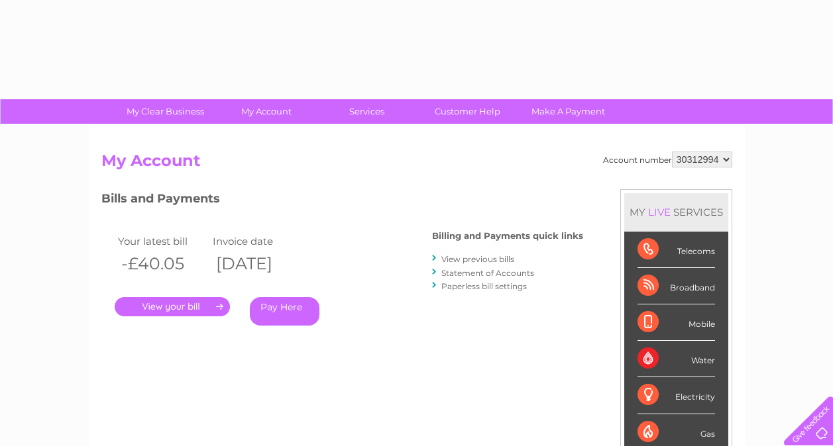 This screenshot has height=446, width=833. Describe the element at coordinates (676, 395) in the screenshot. I see `div: Electricity` at that location.